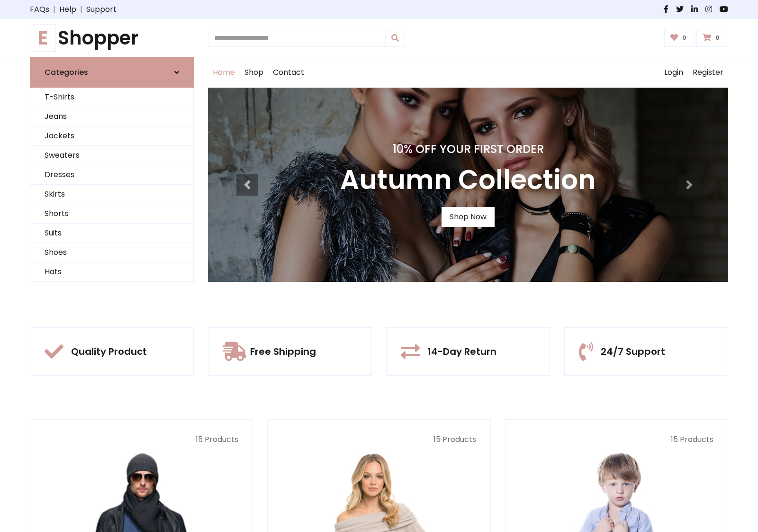 The width and height of the screenshot is (758, 532). Describe the element at coordinates (40, 9) in the screenshot. I see `a: FAQs` at that location.